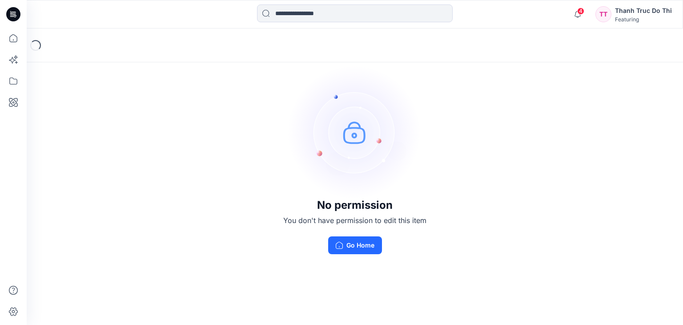  I want to click on h3: No permission, so click(355, 205).